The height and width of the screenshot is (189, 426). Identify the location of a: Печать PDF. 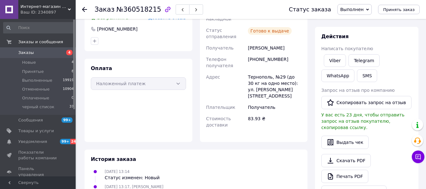
(344, 176).